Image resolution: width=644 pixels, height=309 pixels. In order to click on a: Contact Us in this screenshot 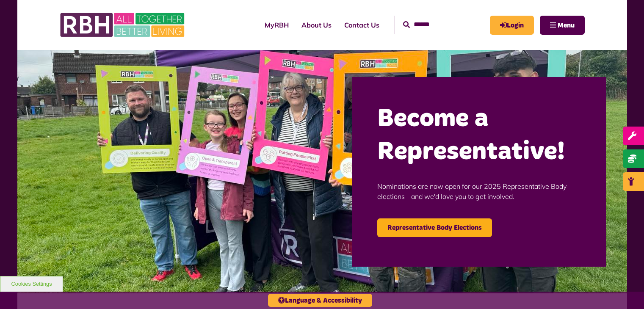, I will do `click(362, 25)`.